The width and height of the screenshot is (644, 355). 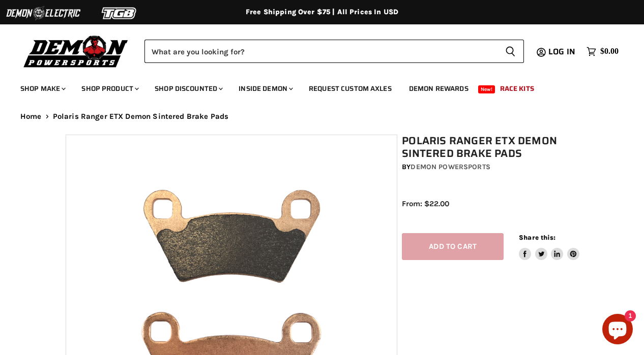 I want to click on a: Inside Demon, so click(x=265, y=88).